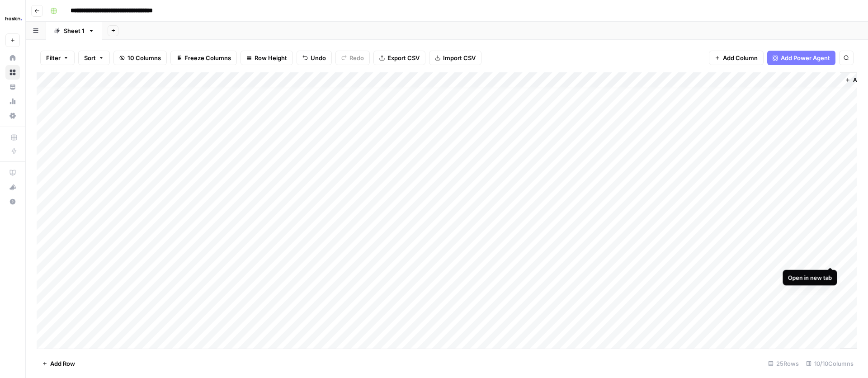 The image size is (868, 378). Describe the element at coordinates (784, 363) in the screenshot. I see `div: 25 Rows` at that location.